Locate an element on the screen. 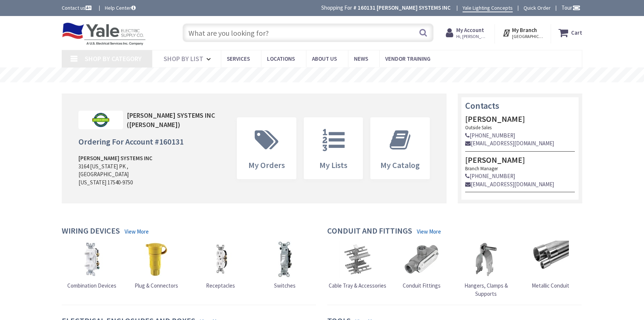 This screenshot has width=644, height=320. a: My Lists is located at coordinates (334, 148).